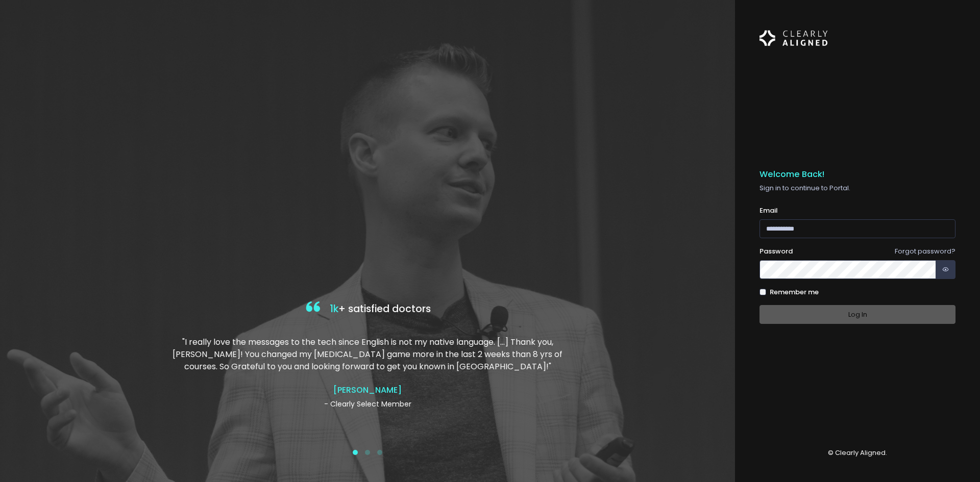 The width and height of the screenshot is (980, 482). What do you see at coordinates (769, 211) in the screenshot?
I see `label: Email` at bounding box center [769, 211].